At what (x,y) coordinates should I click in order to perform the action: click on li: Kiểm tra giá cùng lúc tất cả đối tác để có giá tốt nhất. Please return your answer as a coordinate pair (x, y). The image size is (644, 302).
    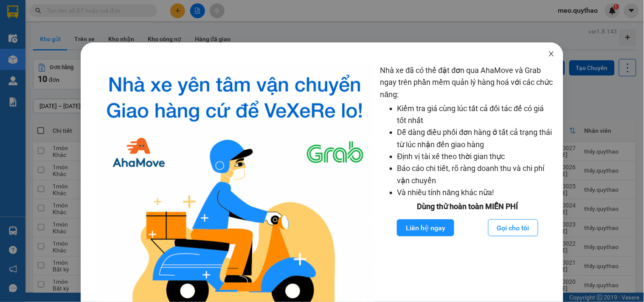
    Looking at the image, I should click on (477, 115).